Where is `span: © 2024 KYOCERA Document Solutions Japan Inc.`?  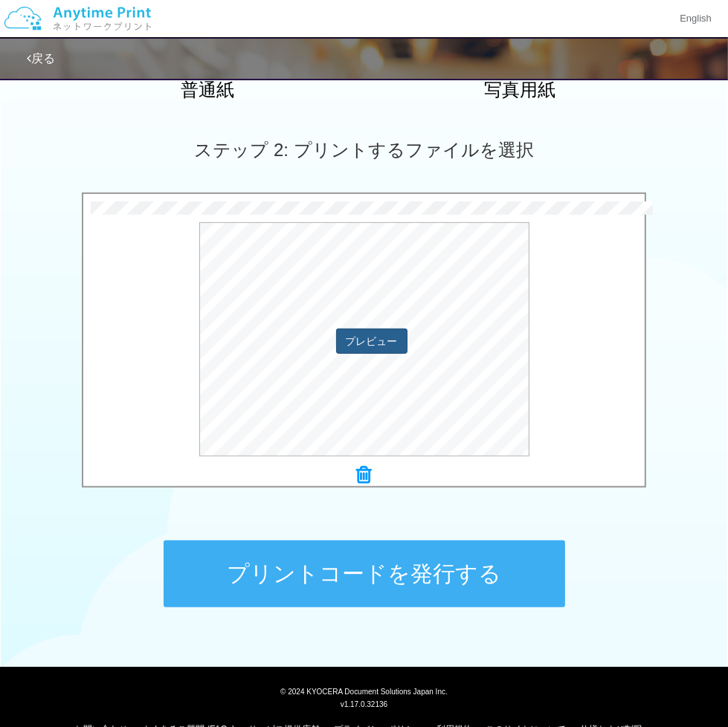
span: © 2024 KYOCERA Document Solutions Japan Inc. is located at coordinates (364, 690).